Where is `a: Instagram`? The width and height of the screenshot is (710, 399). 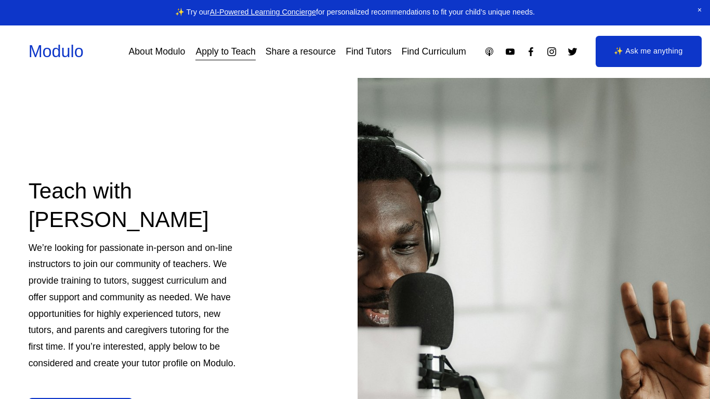 a: Instagram is located at coordinates (551, 51).